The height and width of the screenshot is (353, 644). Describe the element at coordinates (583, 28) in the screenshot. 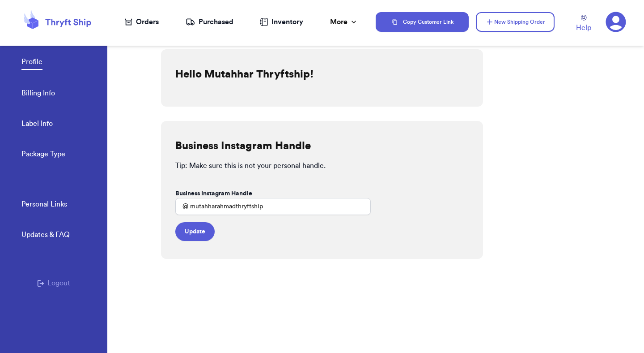

I see `span: Help` at that location.